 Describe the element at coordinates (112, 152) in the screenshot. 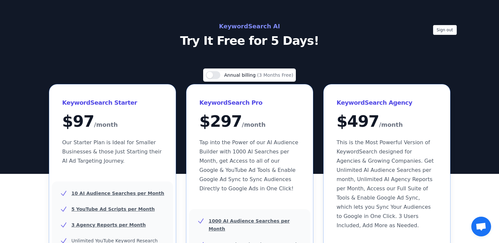

I see `span: Our Starter Plan is Ideal for Smaller Businesses & those Just Starting their AI Ad Targeting Jour...` at that location.